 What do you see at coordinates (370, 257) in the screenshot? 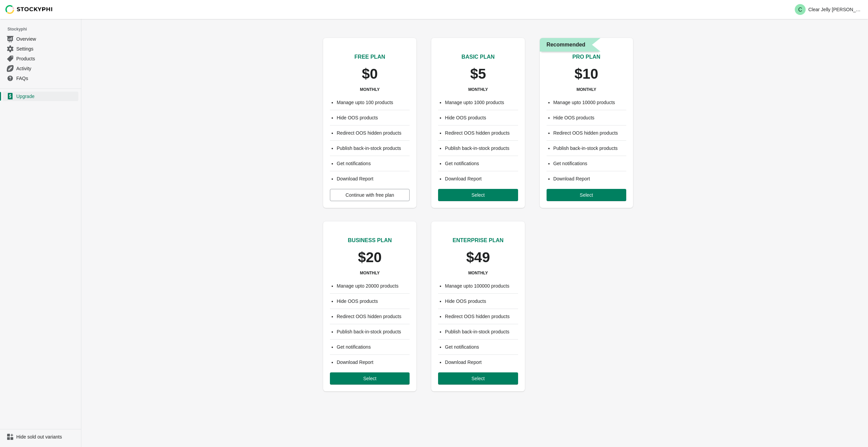
I see `p: $20` at bounding box center [370, 257].